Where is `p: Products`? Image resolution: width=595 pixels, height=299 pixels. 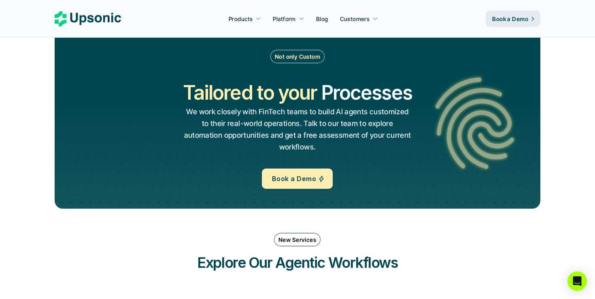 p: Products is located at coordinates (240, 19).